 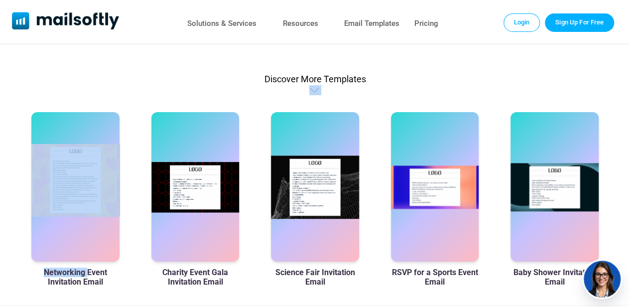 I want to click on a: Charity Event Gala Invitation Email, so click(x=195, y=277).